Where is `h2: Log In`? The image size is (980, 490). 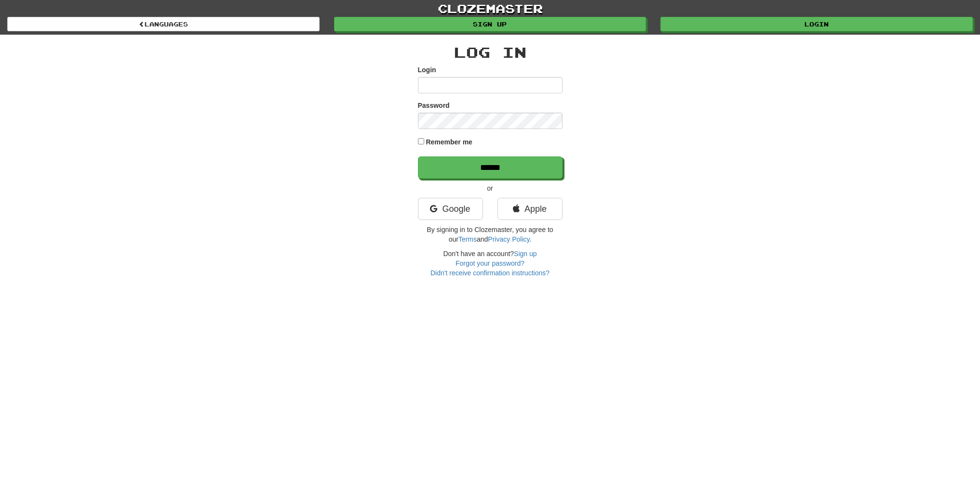 h2: Log In is located at coordinates (490, 52).